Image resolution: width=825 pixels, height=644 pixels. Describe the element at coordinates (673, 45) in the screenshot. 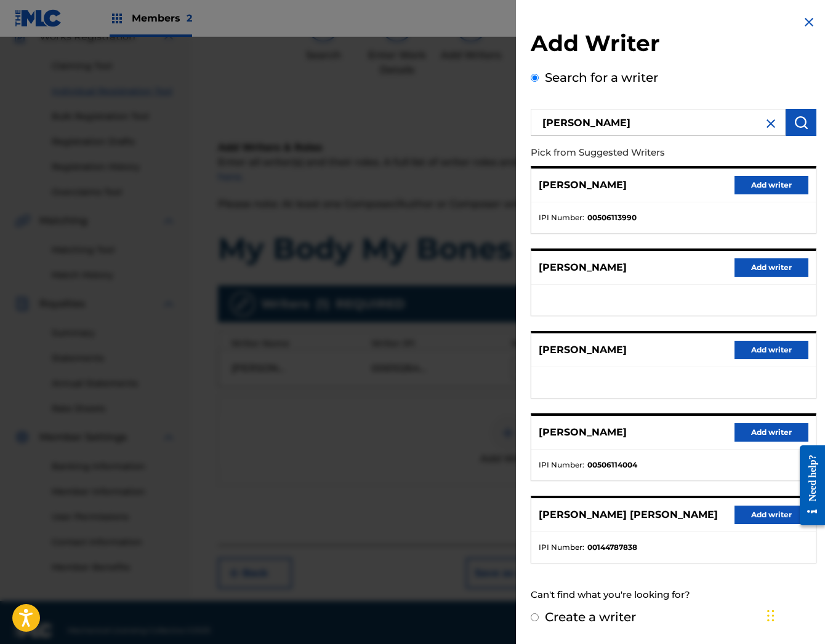

I see `h2: Add Writer` at that location.